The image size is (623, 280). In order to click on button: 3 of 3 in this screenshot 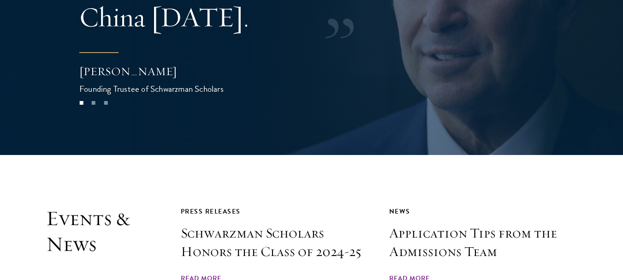, I will do `click(106, 102)`.